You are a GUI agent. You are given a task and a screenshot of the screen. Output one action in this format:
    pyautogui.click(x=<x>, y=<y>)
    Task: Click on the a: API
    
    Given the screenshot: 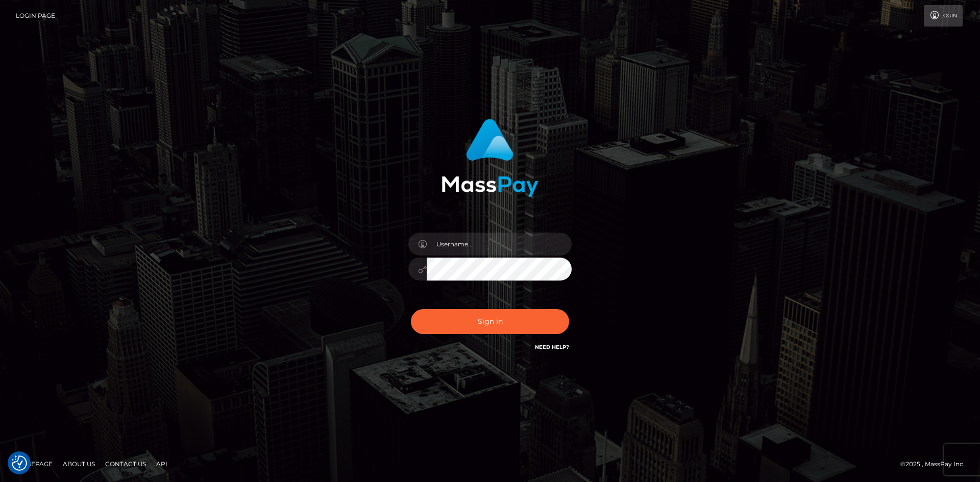 What is the action you would take?
    pyautogui.click(x=161, y=463)
    